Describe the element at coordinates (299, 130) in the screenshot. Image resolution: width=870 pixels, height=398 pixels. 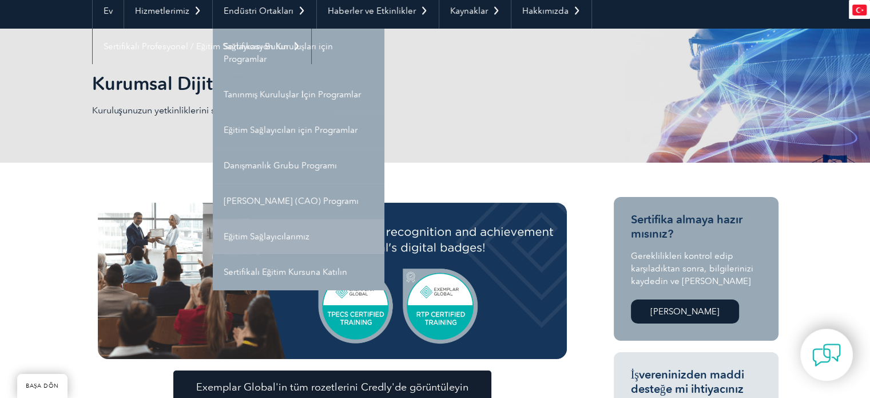
I see `a: Eğitim Sağlayıcıları için Programlar` at that location.